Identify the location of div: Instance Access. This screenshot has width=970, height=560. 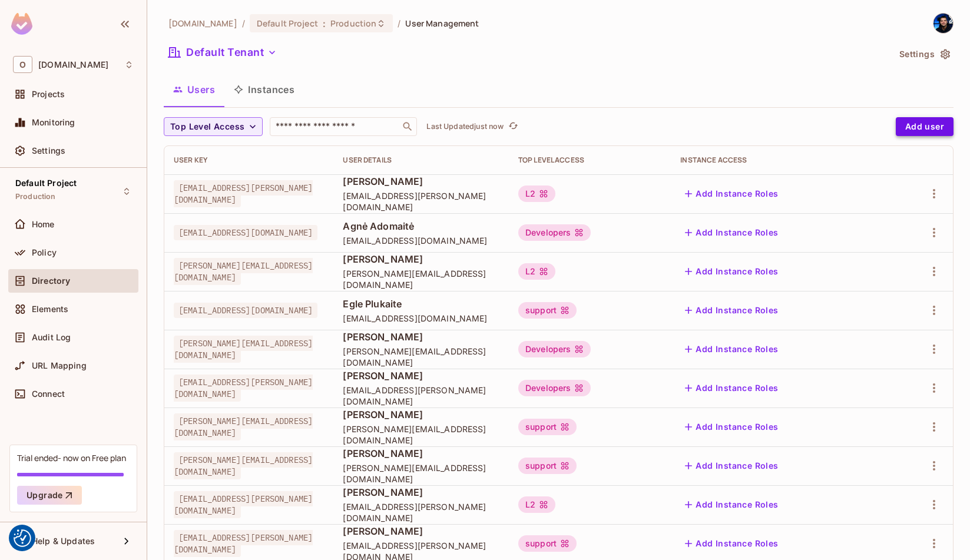
(778, 160).